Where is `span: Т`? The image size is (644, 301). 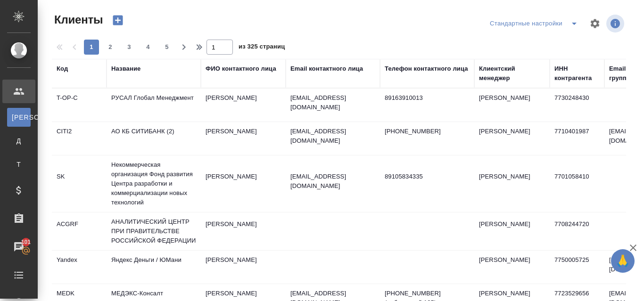 span: Т is located at coordinates (19, 165).